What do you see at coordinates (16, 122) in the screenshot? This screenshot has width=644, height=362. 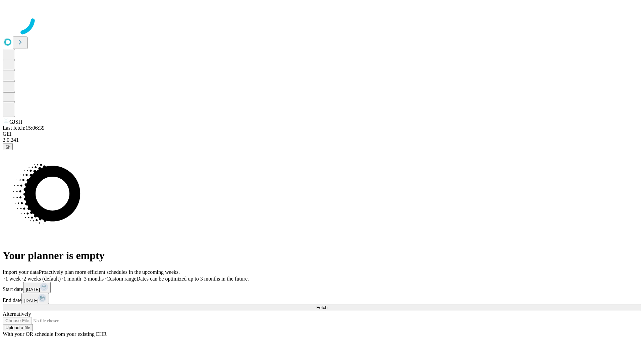 I see `span: GJSH` at bounding box center [16, 122].